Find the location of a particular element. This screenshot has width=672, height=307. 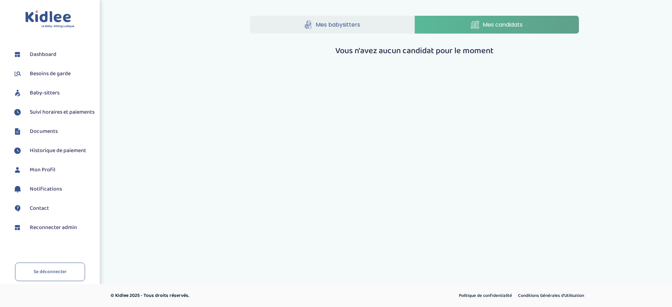

span: Mes babysitters is located at coordinates (338, 25).